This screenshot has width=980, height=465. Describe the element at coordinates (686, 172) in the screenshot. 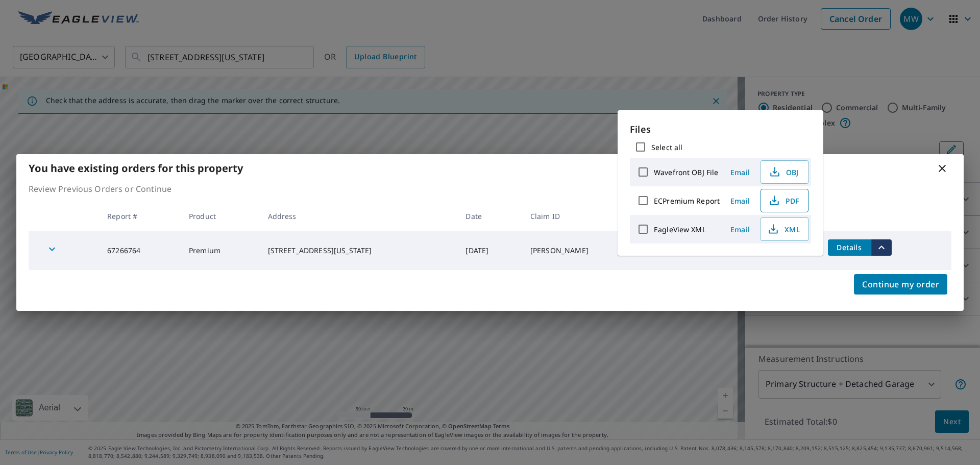

I see `label: Wavefront OBJ File` at that location.